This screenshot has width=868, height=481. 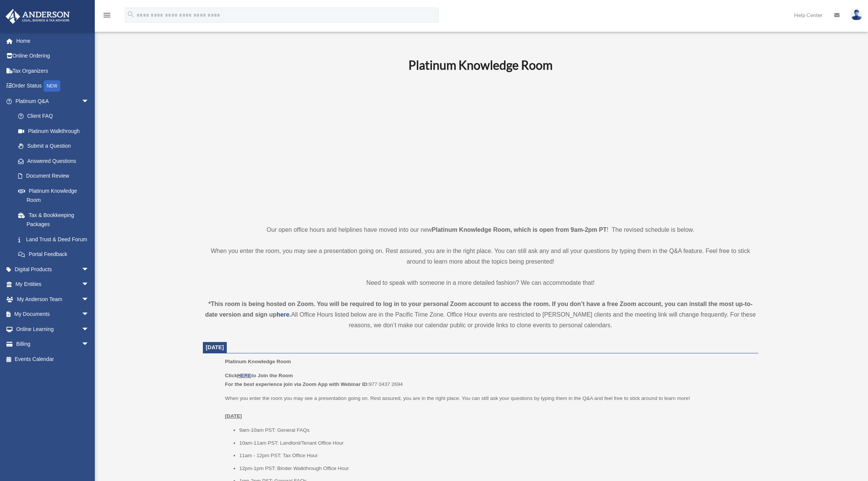 I want to click on a: My Anderson Teamarrow_drop_down, so click(x=53, y=299).